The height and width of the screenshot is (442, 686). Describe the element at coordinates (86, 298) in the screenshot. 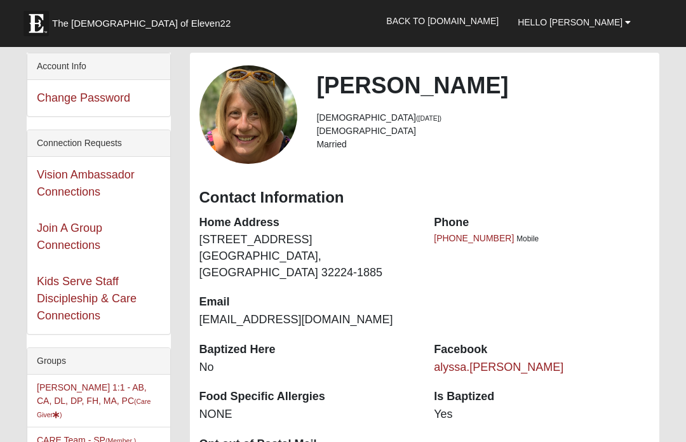

I see `a: Kids Serve Staff Discipleship & Care Connections` at that location.